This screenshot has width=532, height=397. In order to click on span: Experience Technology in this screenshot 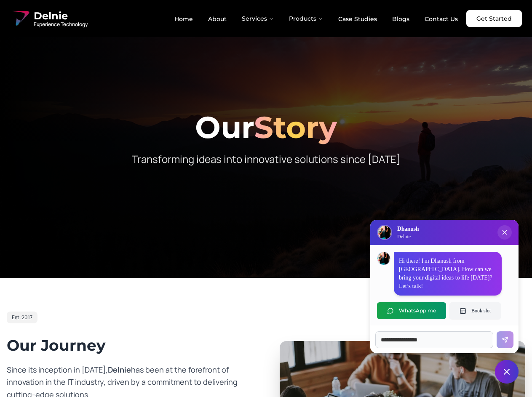, I will do `click(61, 24)`.